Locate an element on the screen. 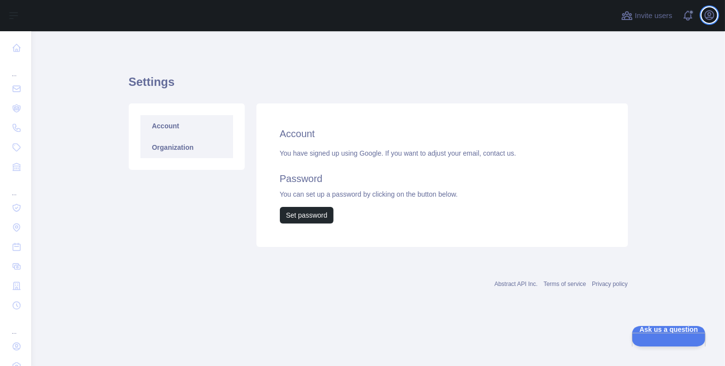 The image size is (725, 366). a: Terms of service is located at coordinates (565, 284).